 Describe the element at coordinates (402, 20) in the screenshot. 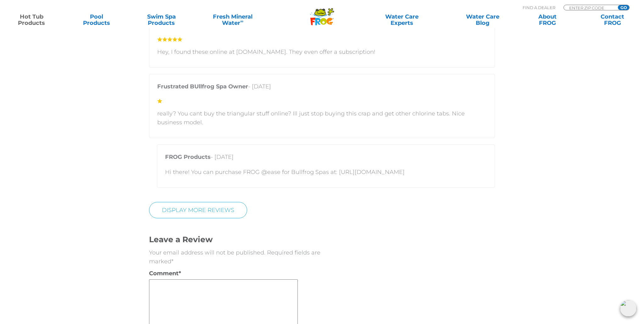

I see `a: Water CareExperts` at that location.